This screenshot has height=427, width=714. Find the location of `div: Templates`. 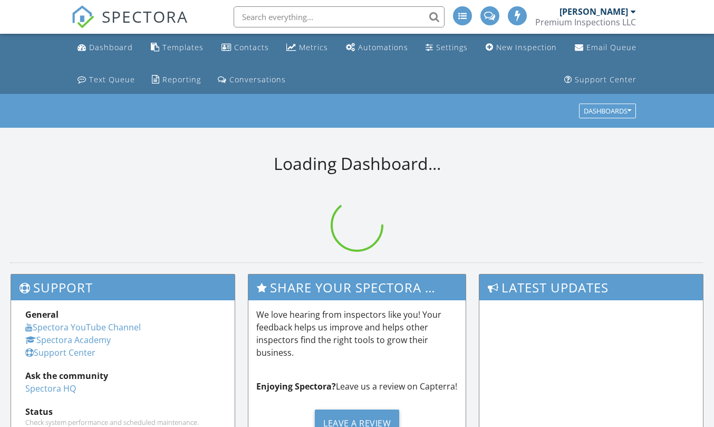

div: Templates is located at coordinates (183, 47).